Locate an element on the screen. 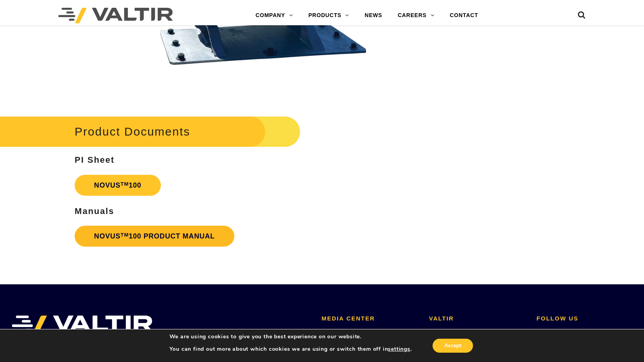  strong: Manuals is located at coordinates (95, 211).